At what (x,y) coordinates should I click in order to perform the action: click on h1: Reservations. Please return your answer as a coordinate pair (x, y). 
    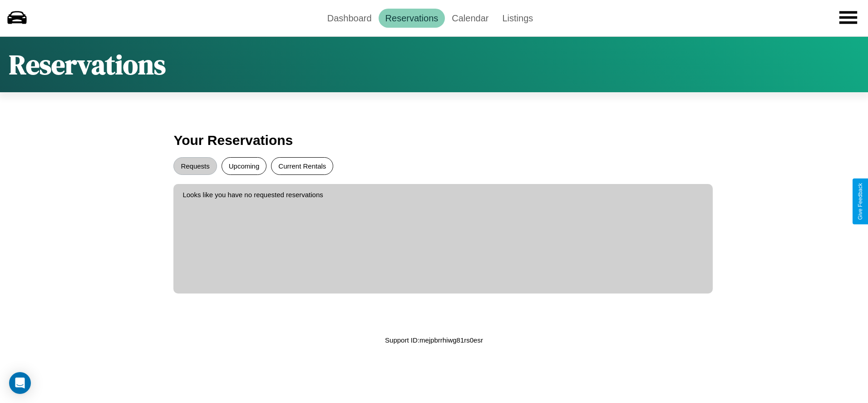
    Looking at the image, I should click on (87, 64).